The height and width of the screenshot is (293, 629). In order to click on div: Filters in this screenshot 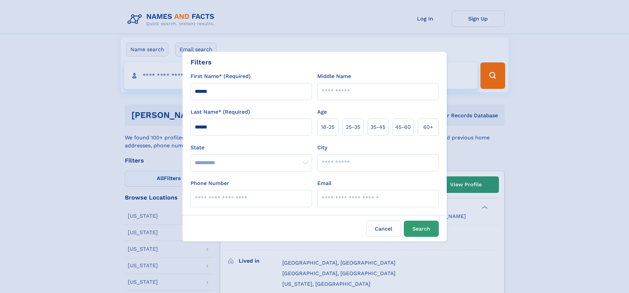, I will do `click(201, 62)`.